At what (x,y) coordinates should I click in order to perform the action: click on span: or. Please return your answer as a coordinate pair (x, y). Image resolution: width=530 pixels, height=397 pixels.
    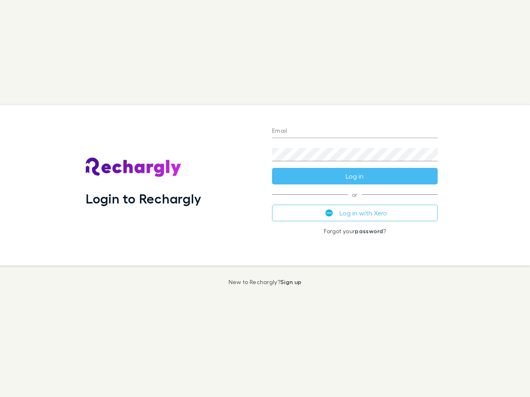
    Looking at the image, I should click on (355, 195).